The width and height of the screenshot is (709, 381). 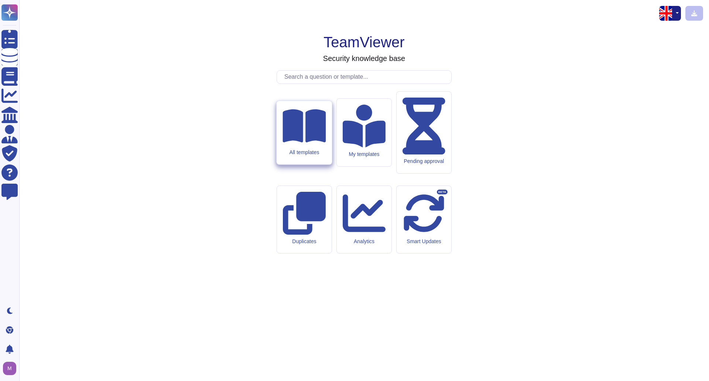 What do you see at coordinates (424, 161) in the screenshot?
I see `div: Pending approval` at bounding box center [424, 161].